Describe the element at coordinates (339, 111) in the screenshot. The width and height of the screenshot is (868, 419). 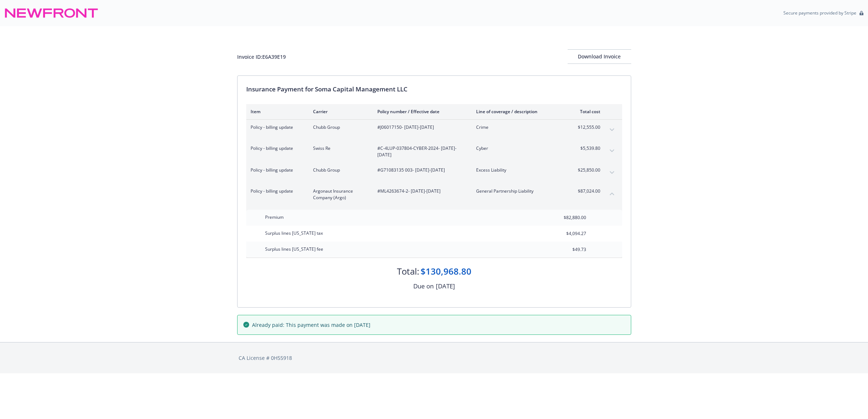
I see `div: Carrier` at that location.